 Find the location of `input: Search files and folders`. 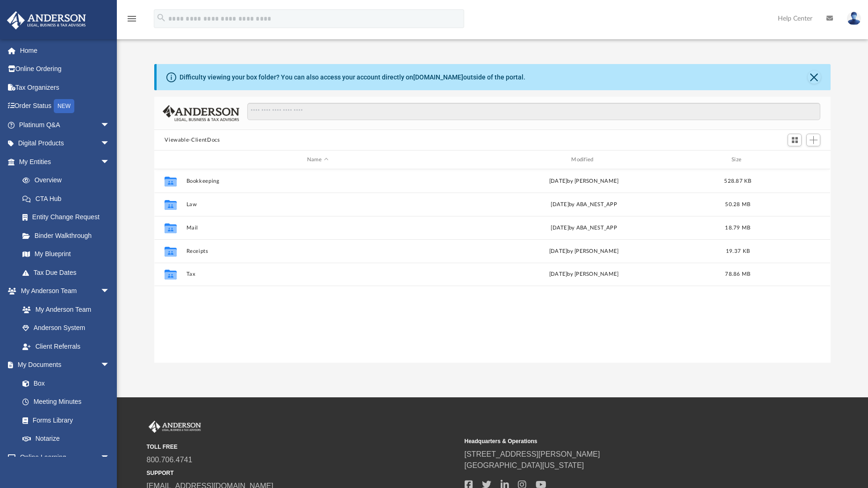

input: Search files and folders is located at coordinates (534, 112).